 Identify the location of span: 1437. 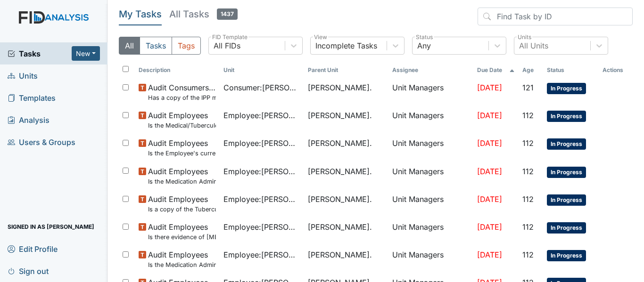
(227, 14).